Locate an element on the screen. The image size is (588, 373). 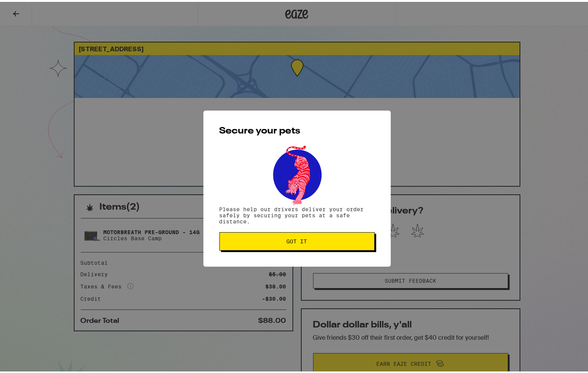
span: Hi. Need any help? is located at coordinates (30, 9).